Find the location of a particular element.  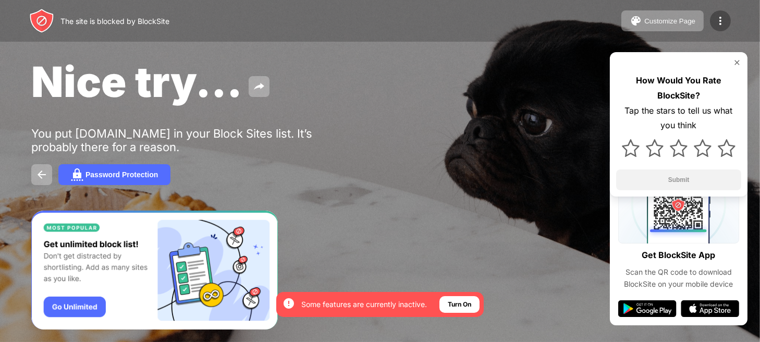

div: Get BlockSite App is located at coordinates (679, 255).